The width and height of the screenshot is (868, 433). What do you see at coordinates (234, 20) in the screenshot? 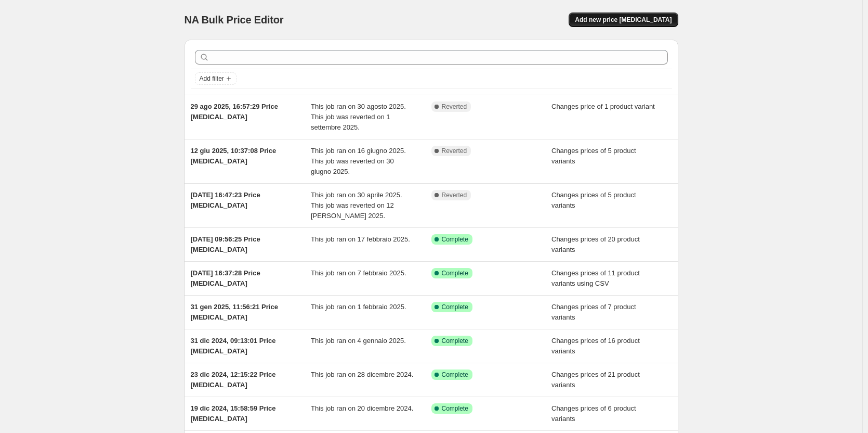
I see `span: NA Bulk Price Editor` at bounding box center [234, 20].